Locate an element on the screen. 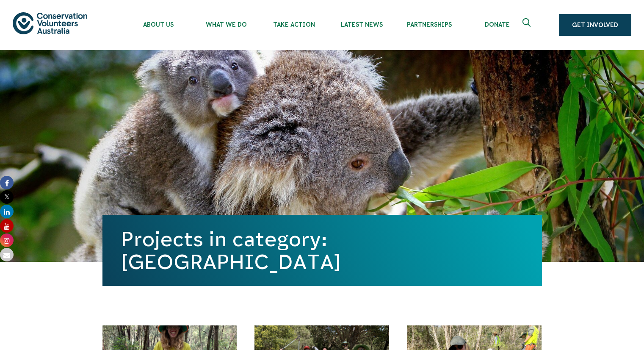 The height and width of the screenshot is (350, 644). a: Get Involved is located at coordinates (595, 25).